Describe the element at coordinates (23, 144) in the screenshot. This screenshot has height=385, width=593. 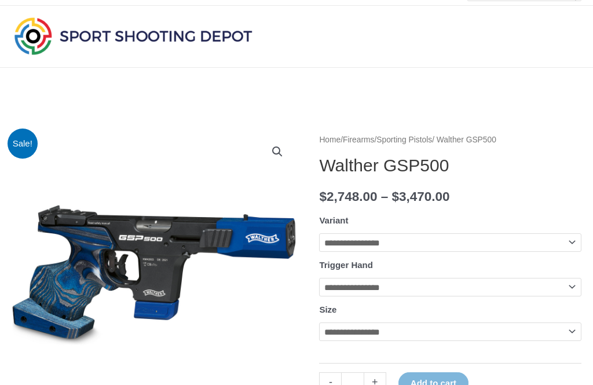
I see `span: Sale!` at that location.